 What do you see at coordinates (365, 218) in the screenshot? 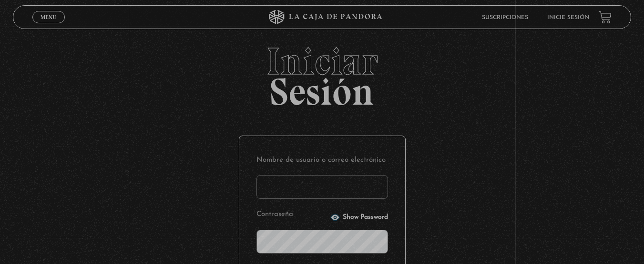
I see `span: Show Password` at bounding box center [365, 218].